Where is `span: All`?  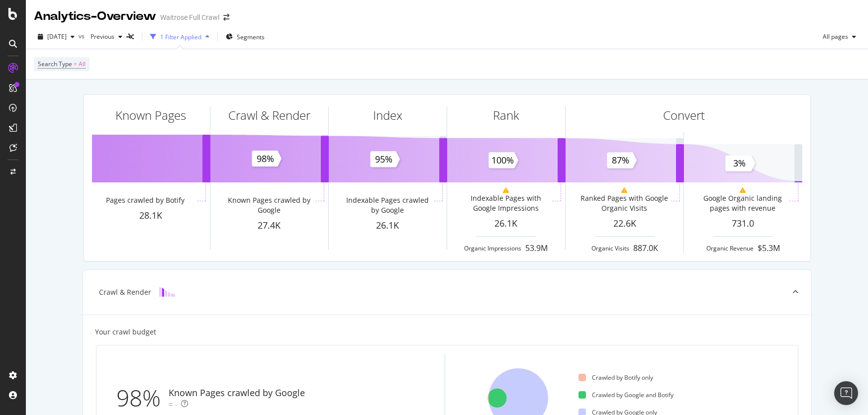
span: All is located at coordinates (82, 64).